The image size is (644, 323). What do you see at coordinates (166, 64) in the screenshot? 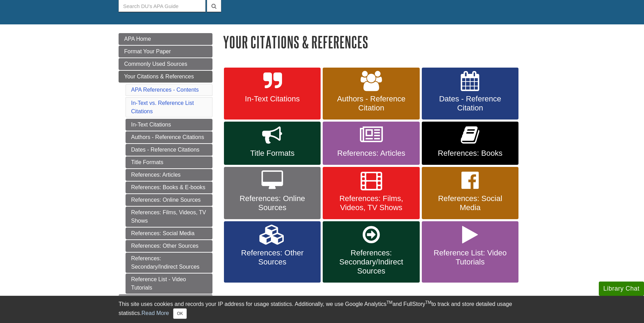
I see `a: Commonly Used Sources` at bounding box center [166, 64].